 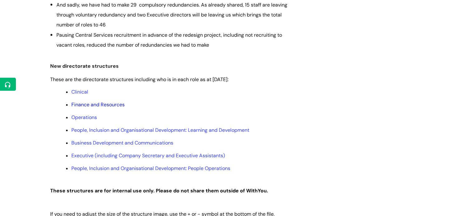 What do you see at coordinates (80, 92) in the screenshot?
I see `a: Clinical` at bounding box center [80, 92].